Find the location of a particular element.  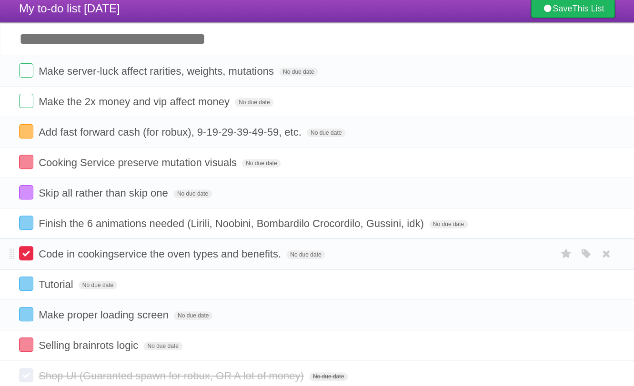

span: Skip all rather than skip one is located at coordinates (104, 193).